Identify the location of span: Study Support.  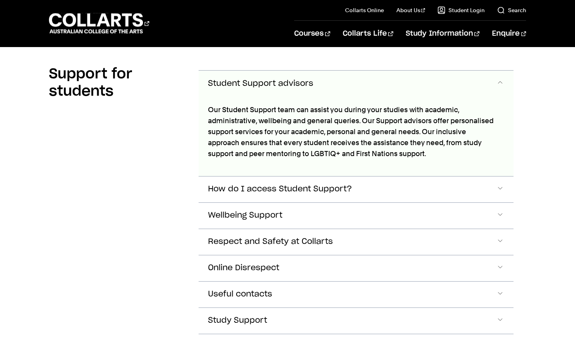
(237, 320).